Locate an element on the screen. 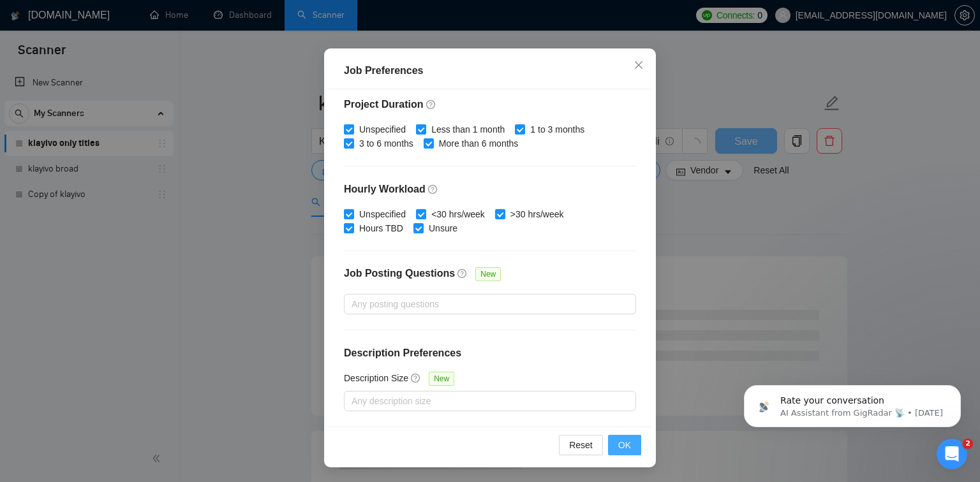  span: Unsure is located at coordinates (443, 228).